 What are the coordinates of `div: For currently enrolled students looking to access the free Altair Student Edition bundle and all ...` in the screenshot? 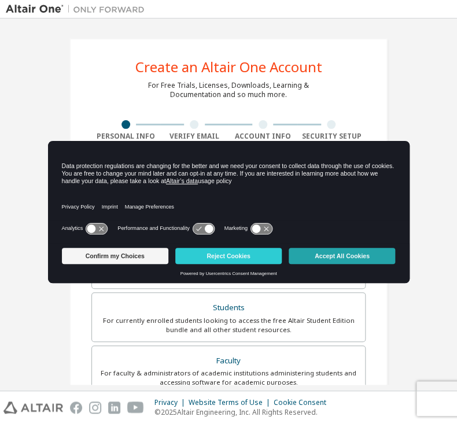 It's located at (228, 325).